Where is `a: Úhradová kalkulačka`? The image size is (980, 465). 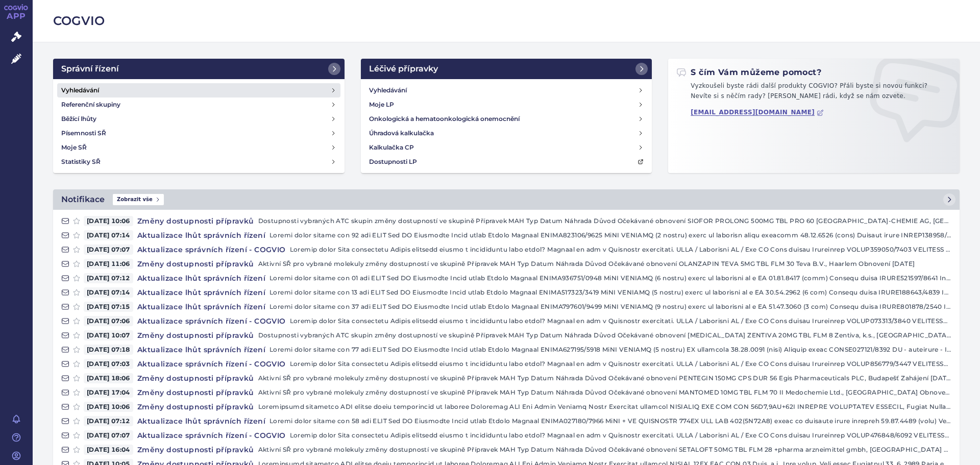
a: Úhradová kalkulačka is located at coordinates (506, 133).